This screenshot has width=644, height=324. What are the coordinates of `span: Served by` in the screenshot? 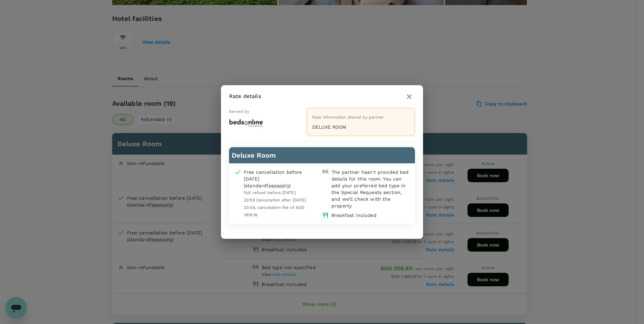 It's located at (239, 112).